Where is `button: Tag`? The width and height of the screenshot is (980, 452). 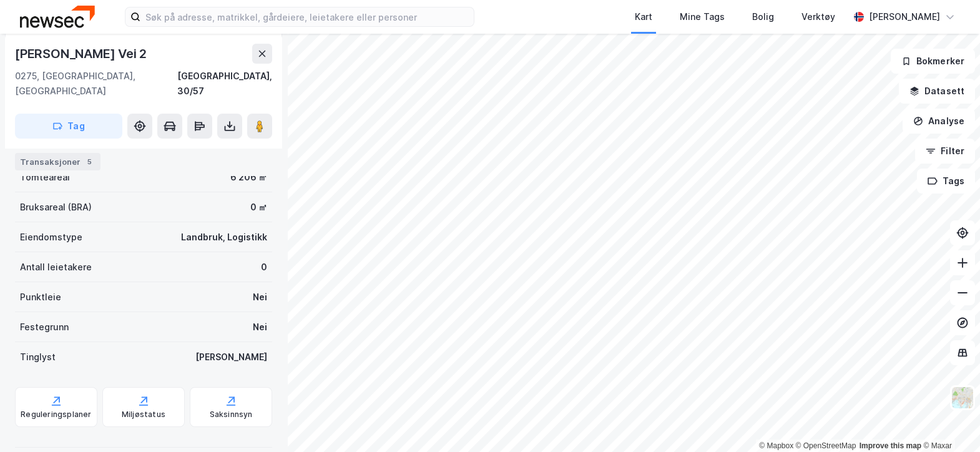
button: Tag is located at coordinates (69, 126).